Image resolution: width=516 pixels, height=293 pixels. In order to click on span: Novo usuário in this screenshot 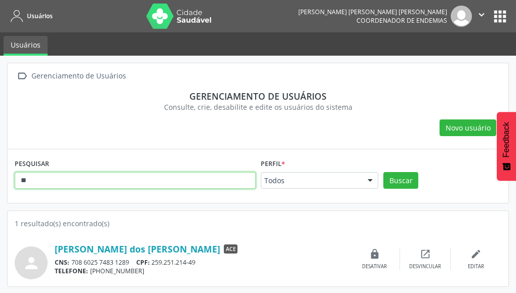, I will do `click(468, 128)`.